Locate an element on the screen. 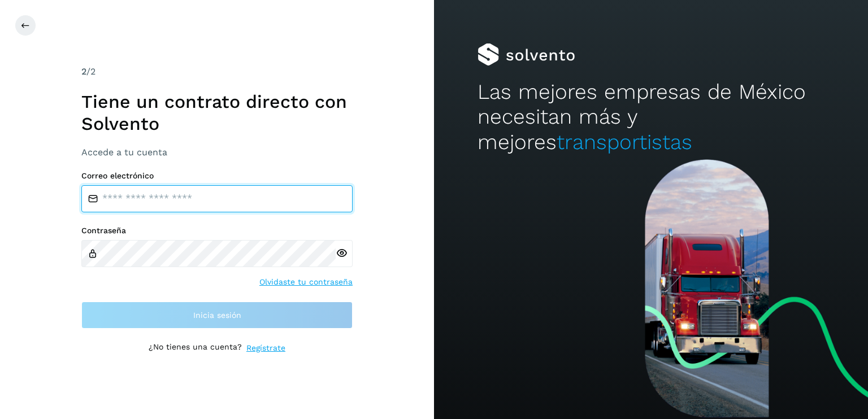 The image size is (868, 419). a: Olvidaste tu contraseña is located at coordinates (305, 282).